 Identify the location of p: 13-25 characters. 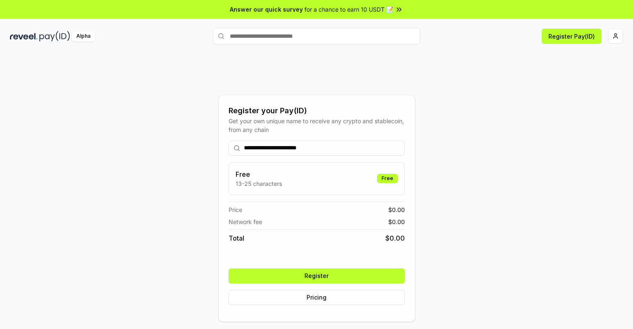
(259, 183).